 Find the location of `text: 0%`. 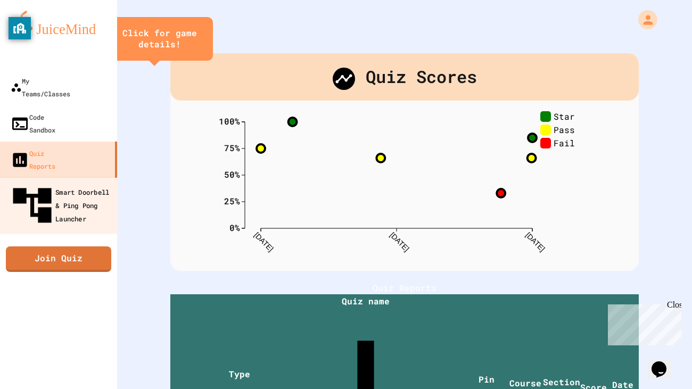

text: 0% is located at coordinates (235, 227).